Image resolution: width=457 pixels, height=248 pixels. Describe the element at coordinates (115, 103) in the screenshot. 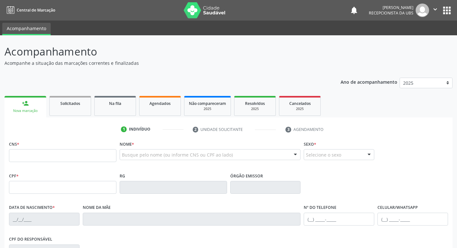

I see `span: Na fila` at that location.